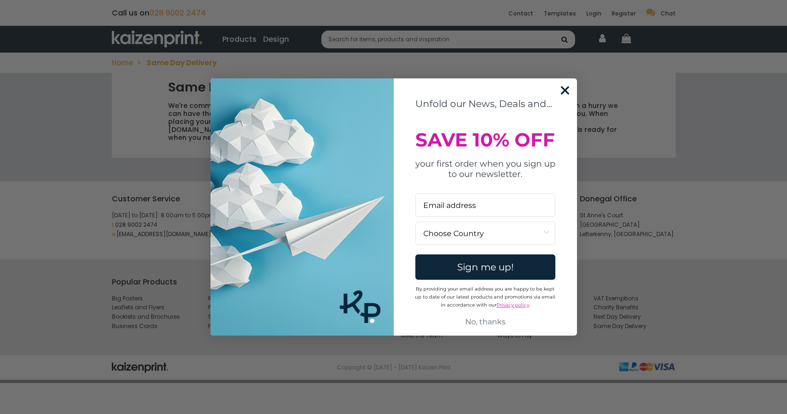 The width and height of the screenshot is (787, 414). Describe the element at coordinates (302, 207) in the screenshot. I see `img: Business Cards` at that location.